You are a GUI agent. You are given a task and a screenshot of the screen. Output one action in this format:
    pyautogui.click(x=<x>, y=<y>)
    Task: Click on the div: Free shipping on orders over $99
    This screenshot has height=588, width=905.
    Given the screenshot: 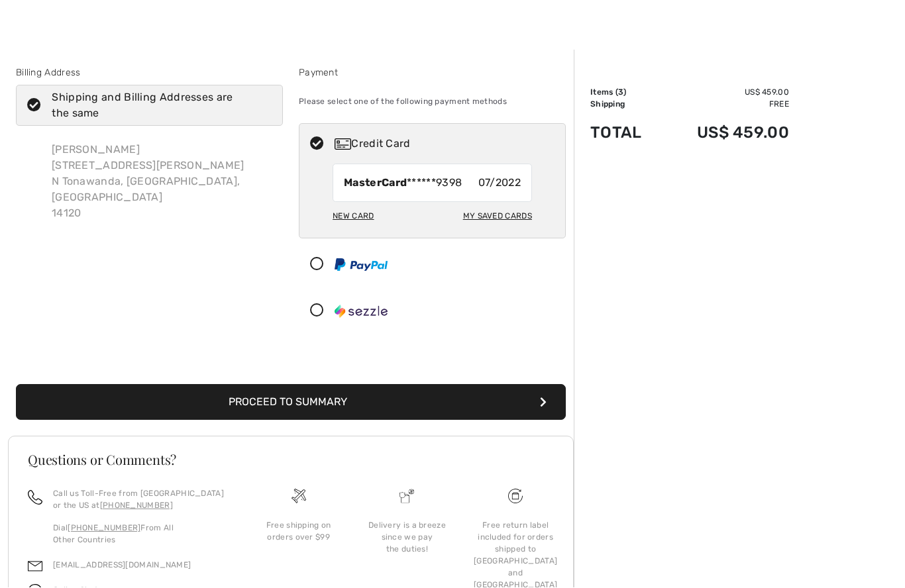 What is the action you would take?
    pyautogui.click(x=299, y=532)
    